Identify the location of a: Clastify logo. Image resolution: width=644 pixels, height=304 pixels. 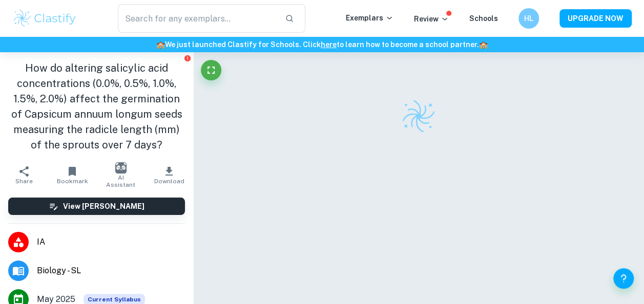
(44, 19).